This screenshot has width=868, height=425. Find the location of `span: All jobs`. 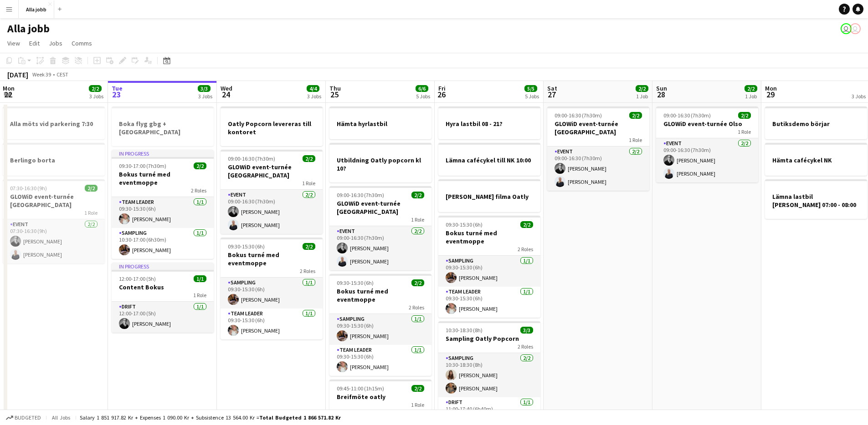

span: All jobs is located at coordinates (61, 417).